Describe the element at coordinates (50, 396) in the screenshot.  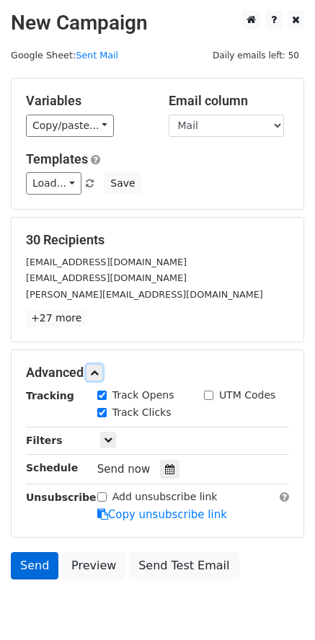
I see `strong: Tracking` at that location.